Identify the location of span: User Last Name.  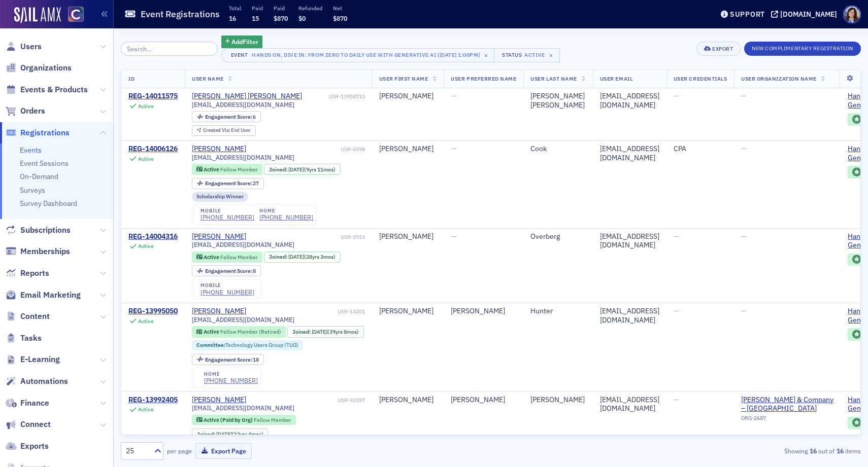
(553, 78).